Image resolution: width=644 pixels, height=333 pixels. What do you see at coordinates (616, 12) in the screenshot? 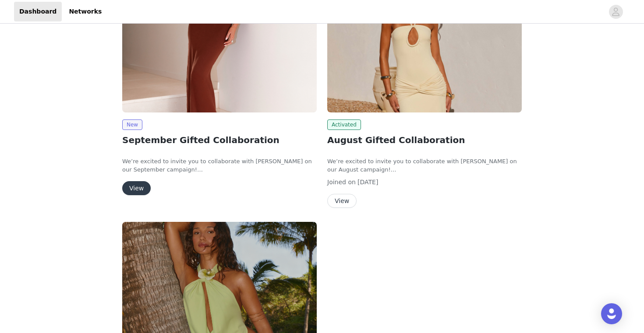
I see `div: avatar` at bounding box center [616, 12].